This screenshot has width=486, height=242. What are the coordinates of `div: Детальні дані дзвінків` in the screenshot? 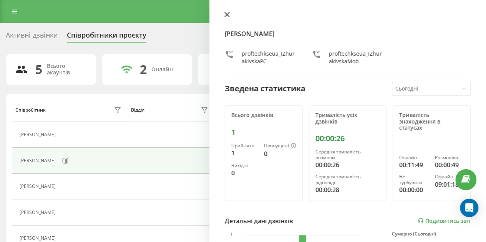 It's located at (259, 221).